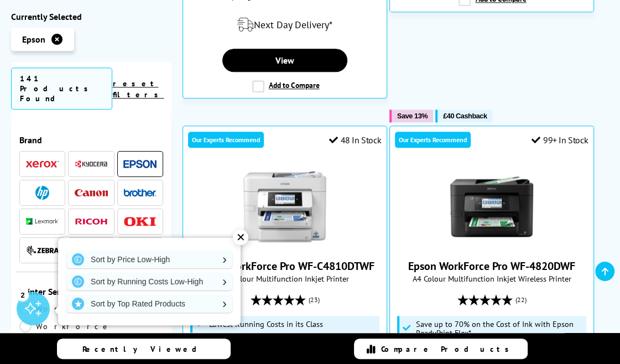 The image size is (620, 364). What do you see at coordinates (285, 279) in the screenshot?
I see `span: A4 Colour Multifunction Inkjet Printer` at bounding box center [285, 279].